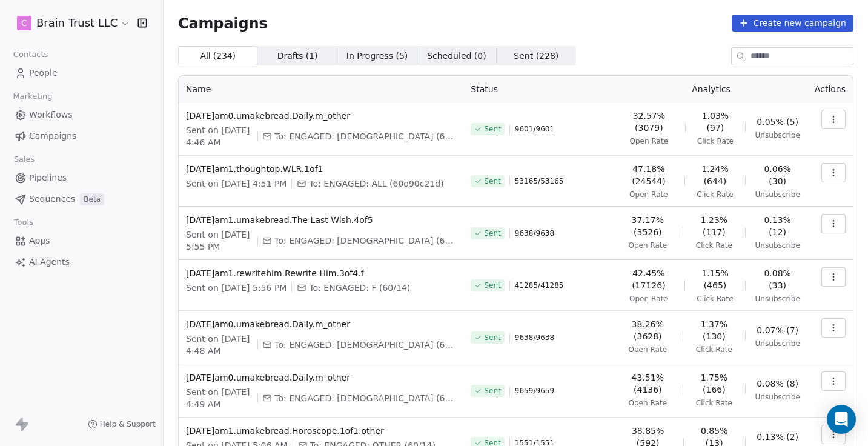  I want to click on th: Actions, so click(830, 89).